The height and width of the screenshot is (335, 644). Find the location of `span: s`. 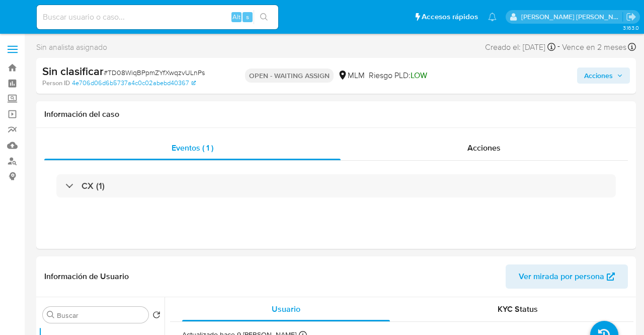

span: s is located at coordinates (247, 16).